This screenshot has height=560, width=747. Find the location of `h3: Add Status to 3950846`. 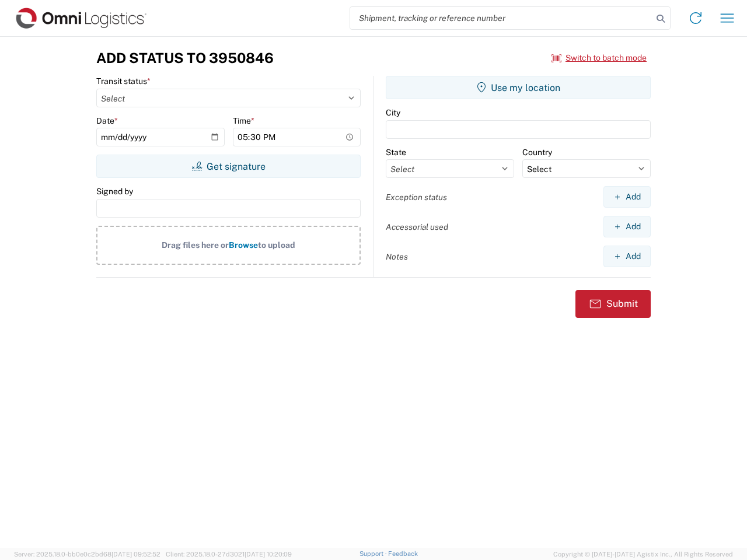

h3: Add Status to 3950846 is located at coordinates (185, 57).